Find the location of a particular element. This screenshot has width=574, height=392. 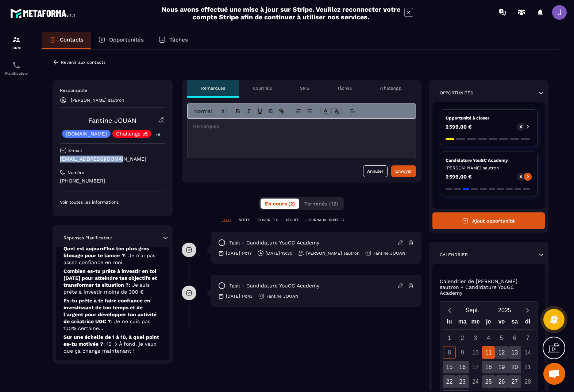

div: 8 is located at coordinates (449, 352).